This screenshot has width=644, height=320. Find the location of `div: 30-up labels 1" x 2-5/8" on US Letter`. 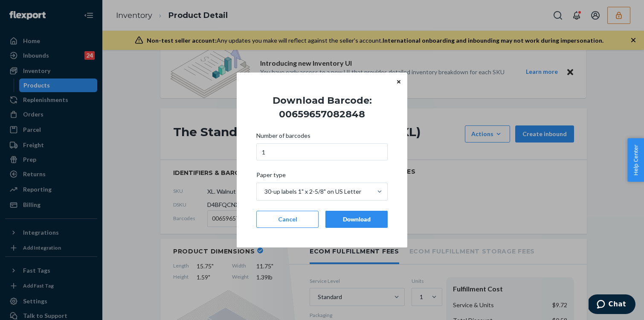

div: 30-up labels 1" x 2-5/8" on US Letter is located at coordinates (312, 192).